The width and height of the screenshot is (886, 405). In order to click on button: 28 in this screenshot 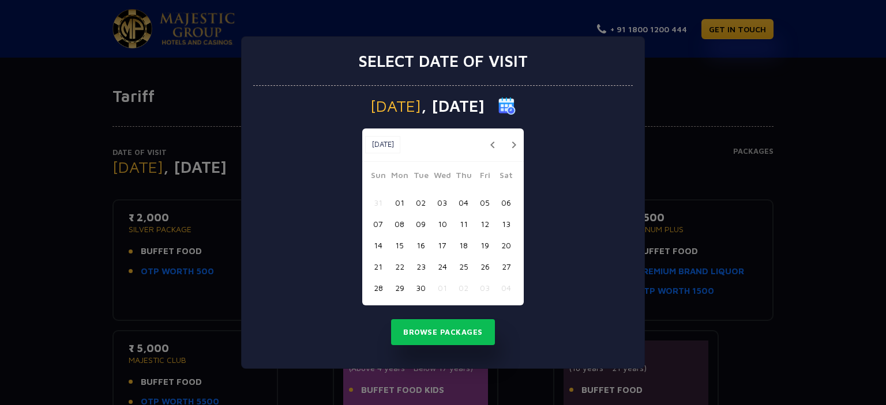, I will do `click(378, 288)`.